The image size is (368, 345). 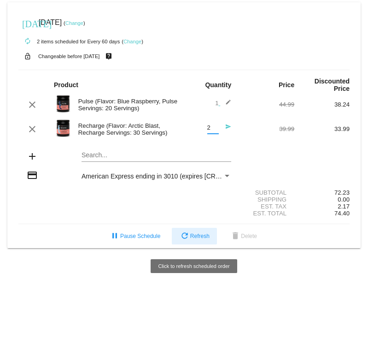 I want to click on button: Pause Schedule, so click(x=135, y=236).